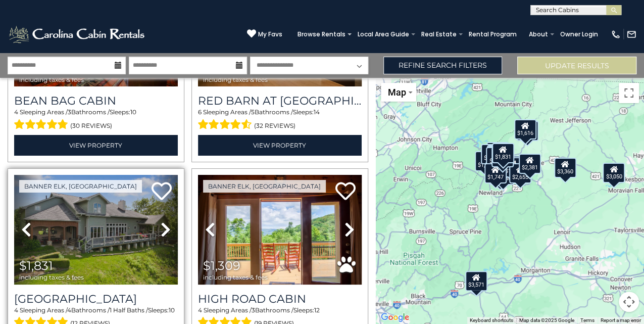 This screenshot has width=644, height=324. Describe the element at coordinates (504, 174) in the screenshot. I see `div: $1,740` at that location.